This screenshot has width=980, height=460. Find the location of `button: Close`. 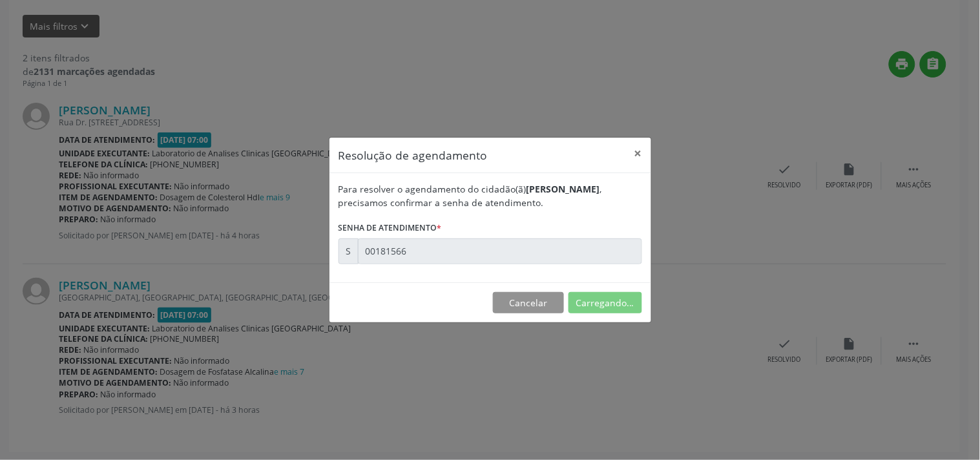

button: Close is located at coordinates (639, 153).